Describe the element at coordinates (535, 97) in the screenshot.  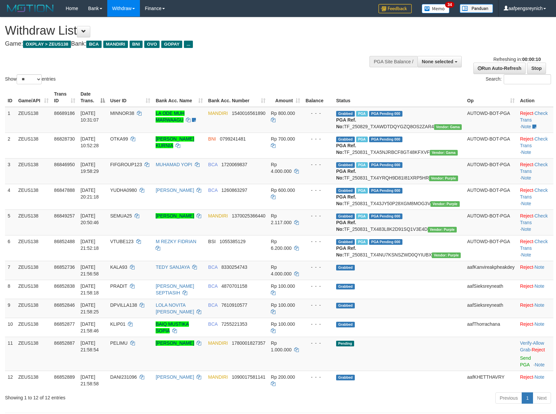
I see `th: Action` at that location.